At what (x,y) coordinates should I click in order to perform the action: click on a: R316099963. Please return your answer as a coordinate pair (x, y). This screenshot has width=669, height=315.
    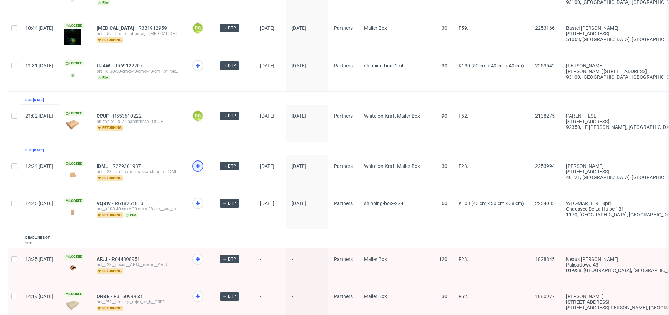
    Looking at the image, I should click on (128, 296).